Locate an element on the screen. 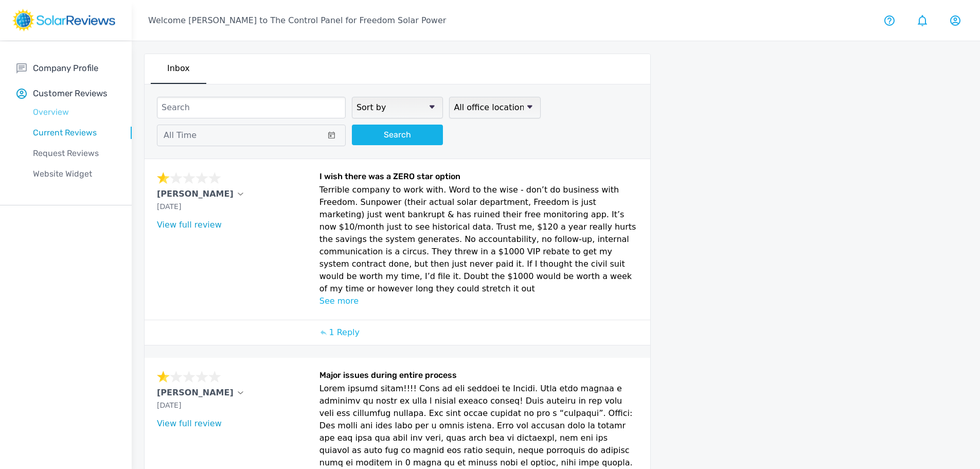 This screenshot has width=980, height=469. p: Terrible company to work with. Word to the wise - don’t do business with Freedom. Sunpower (their... is located at coordinates (479, 239).